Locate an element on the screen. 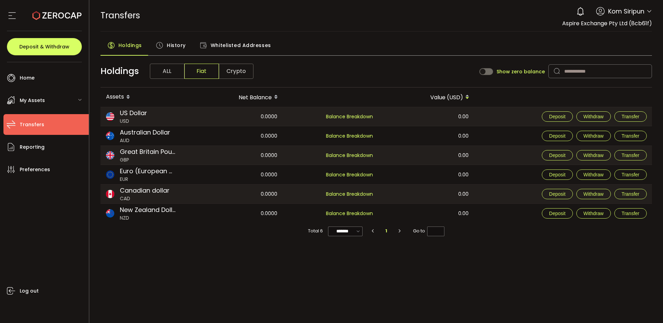  span: Log out is located at coordinates (29, 290).